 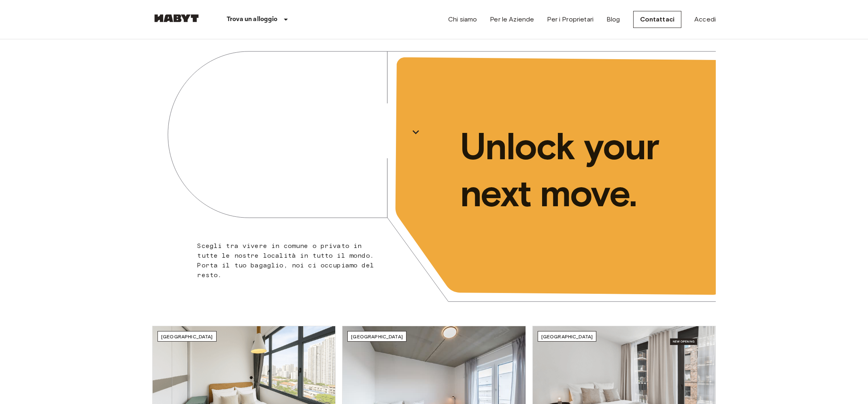 What do you see at coordinates (705, 19) in the screenshot?
I see `a: Accedi` at bounding box center [705, 19].